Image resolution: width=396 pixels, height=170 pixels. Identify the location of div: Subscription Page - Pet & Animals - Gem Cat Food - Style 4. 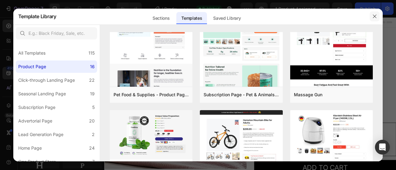
(241, 95).